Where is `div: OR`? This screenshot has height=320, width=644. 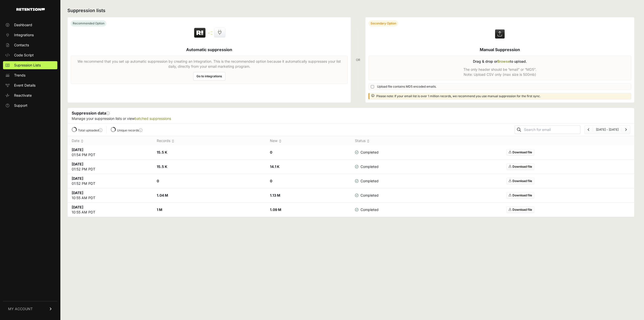 div: OR is located at coordinates (358, 60).